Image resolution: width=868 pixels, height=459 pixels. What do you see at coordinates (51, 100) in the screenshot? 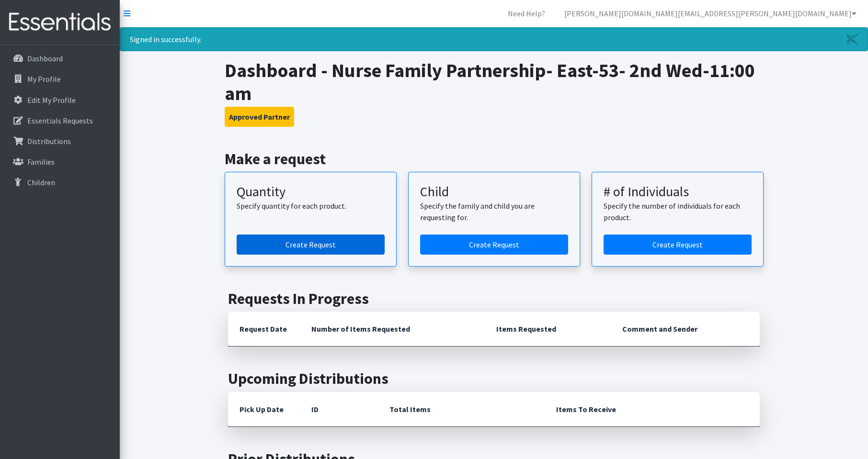
I see `p: Edit My Profile` at bounding box center [51, 100].